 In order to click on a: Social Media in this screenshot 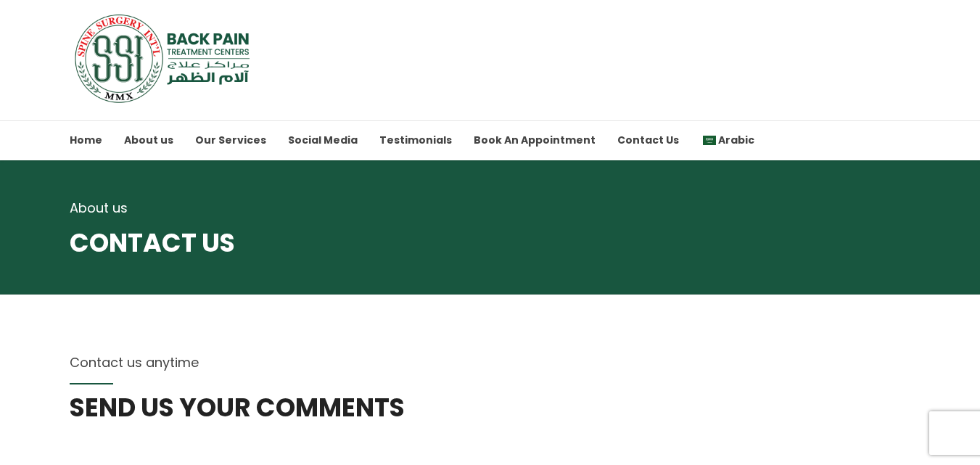, I will do `click(323, 140)`.